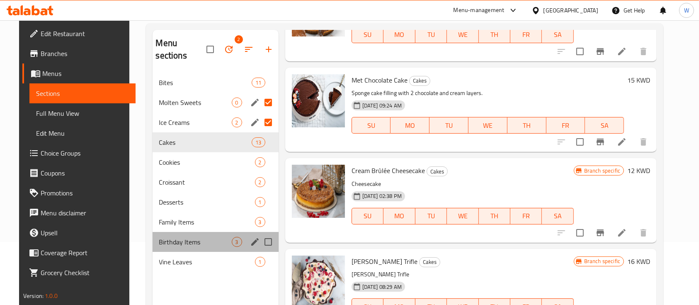  What do you see at coordinates (195, 242) in the screenshot?
I see `div: Birthday Items` at bounding box center [195, 242].